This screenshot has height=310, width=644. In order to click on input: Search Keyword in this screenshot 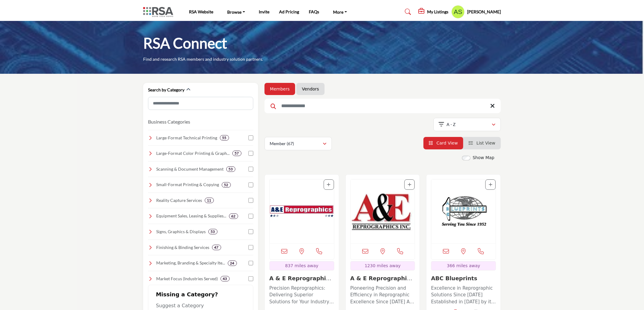, I will do `click(382, 106)`.